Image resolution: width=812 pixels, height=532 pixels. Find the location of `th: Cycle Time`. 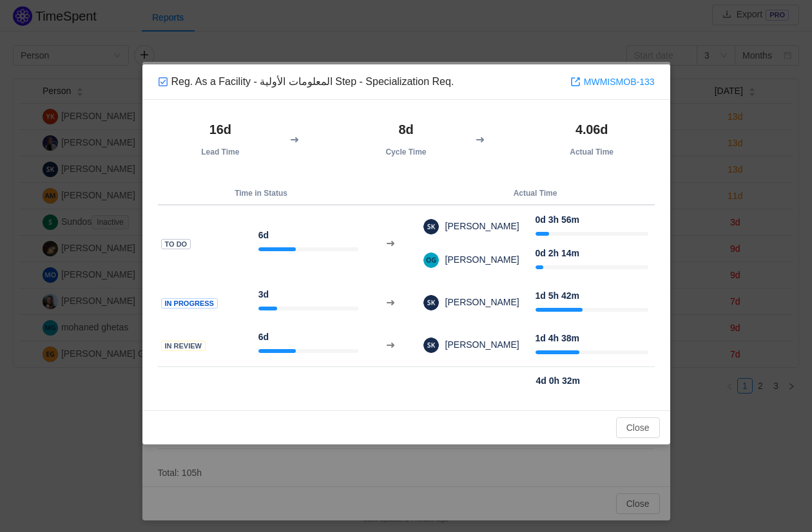

th: Cycle Time is located at coordinates (406, 139).